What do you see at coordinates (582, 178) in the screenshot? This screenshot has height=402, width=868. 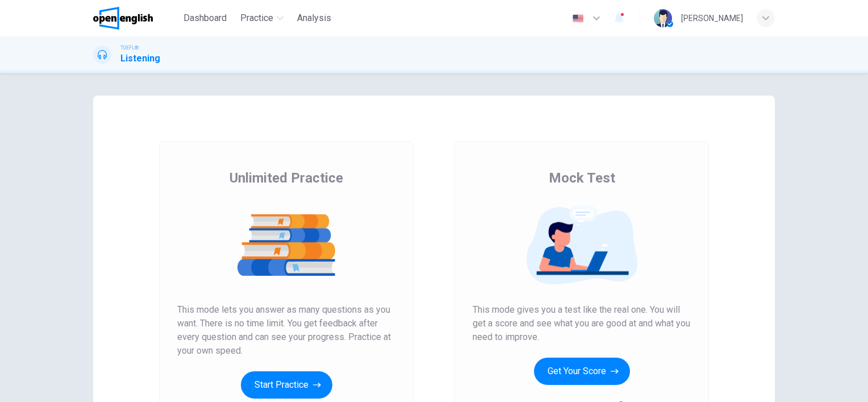 I see `span: Mock Test` at bounding box center [582, 178].